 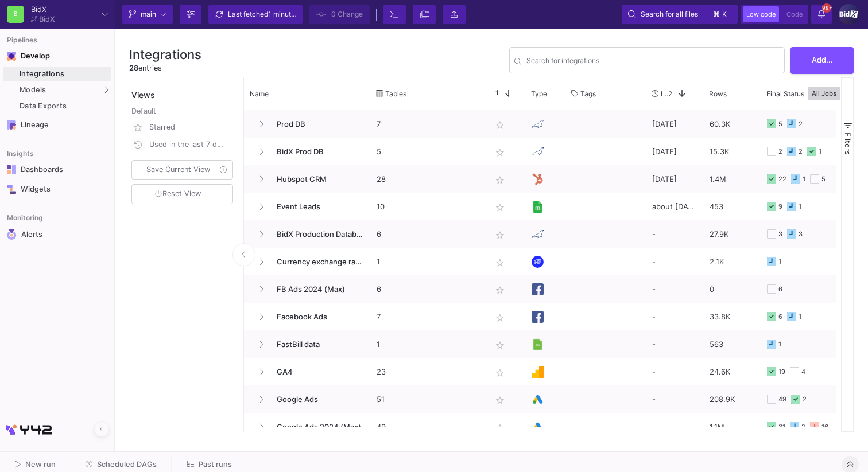 I want to click on div: 453, so click(x=732, y=206).